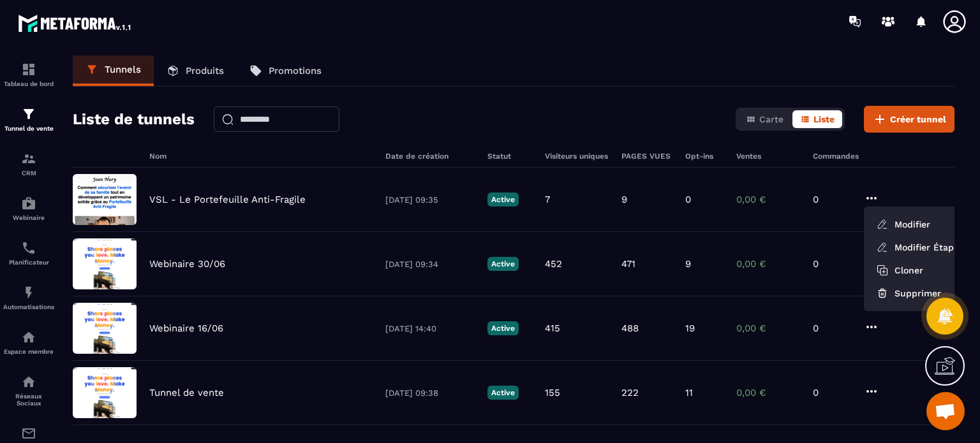 Image resolution: width=980 pixels, height=443 pixels. What do you see at coordinates (28, 164) in the screenshot?
I see `a: formationformationCRM` at bounding box center [28, 164].